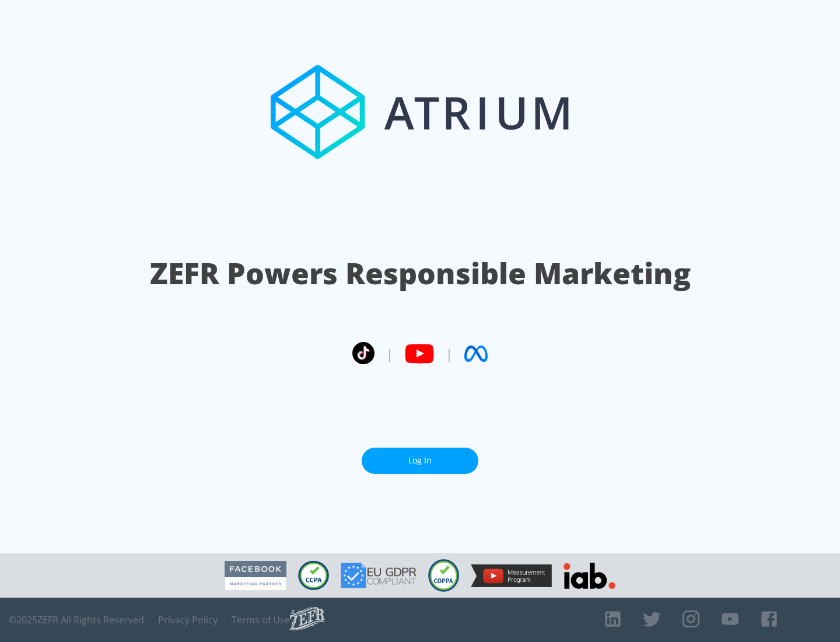 The height and width of the screenshot is (642, 840). I want to click on span: © 2025 ZEFR All Rights Reserved, so click(76, 619).